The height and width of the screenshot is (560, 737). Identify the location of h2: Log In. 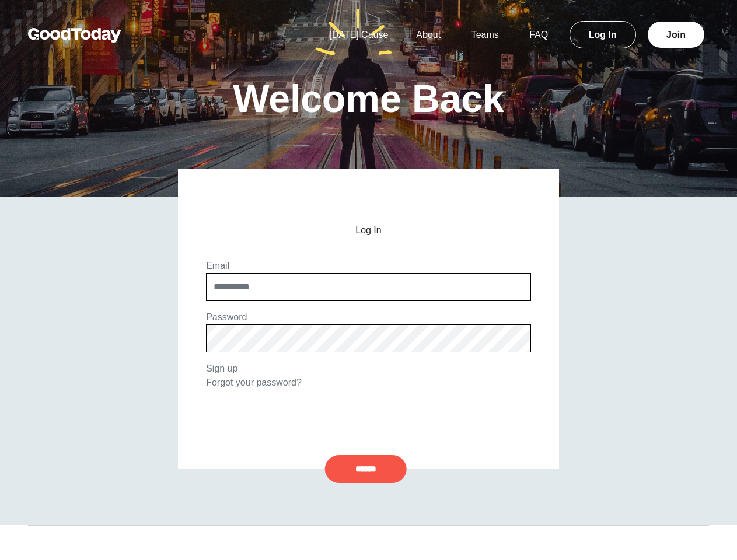
(368, 230).